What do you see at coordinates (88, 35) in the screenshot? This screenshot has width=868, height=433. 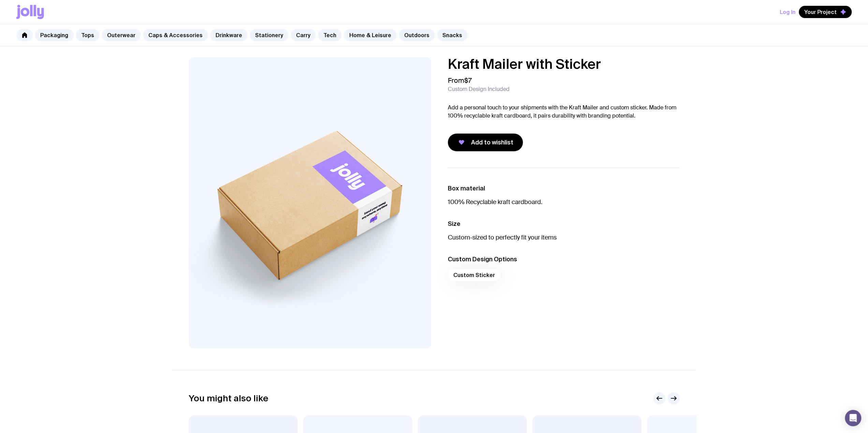 I see `a: Tops` at bounding box center [88, 35].